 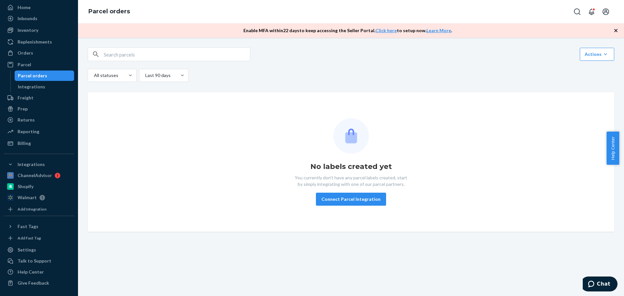 I want to click on a: Parcel, so click(x=39, y=65).